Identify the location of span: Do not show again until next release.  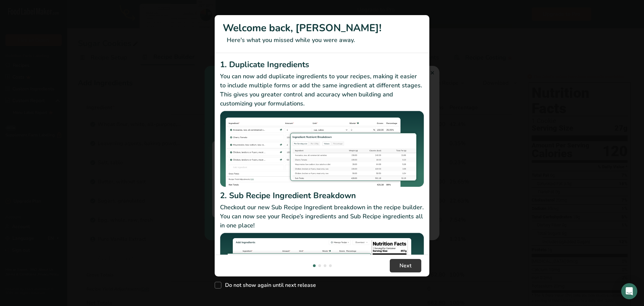
(269, 285).